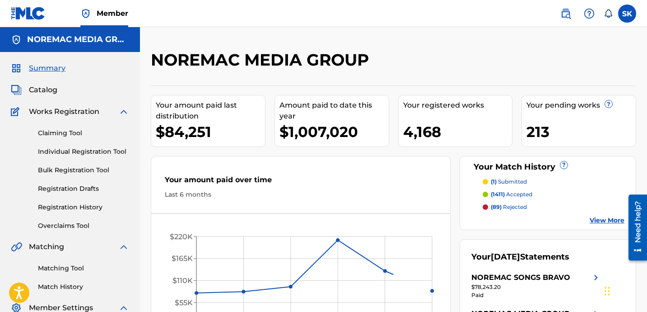 The height and width of the screenshot is (312, 647). I want to click on img: Catalog, so click(16, 90).